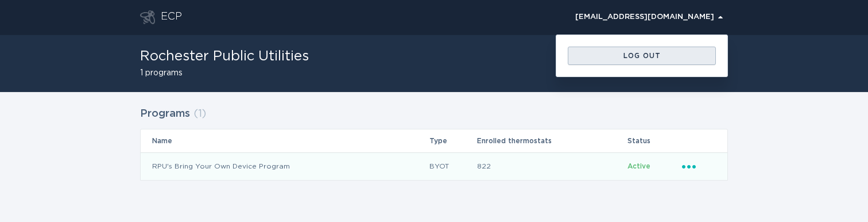  Describe the element at coordinates (642, 56) in the screenshot. I see `div: Log out` at that location.